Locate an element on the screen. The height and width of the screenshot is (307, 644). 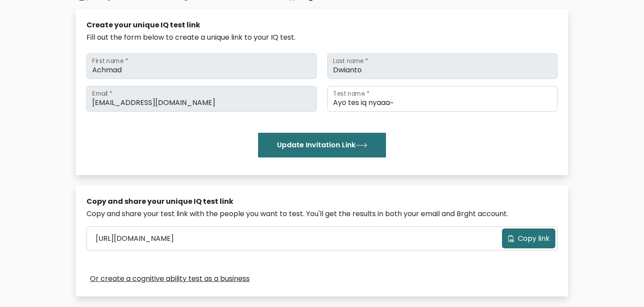
input: First name is located at coordinates (202, 66).